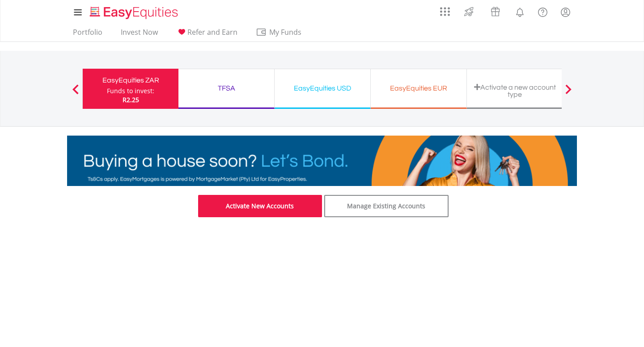  Describe the element at coordinates (131, 91) in the screenshot. I see `div: Funds to invest:` at that location.